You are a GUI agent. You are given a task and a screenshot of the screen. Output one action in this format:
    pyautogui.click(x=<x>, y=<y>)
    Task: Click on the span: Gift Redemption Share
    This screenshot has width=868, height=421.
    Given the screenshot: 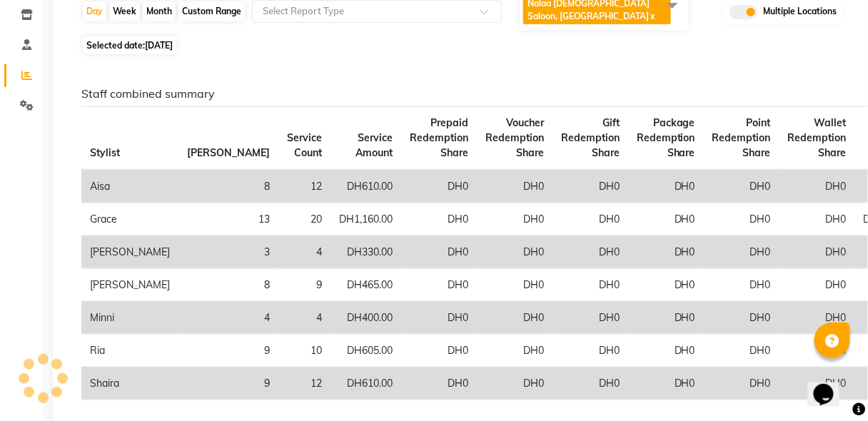 What is the action you would take?
    pyautogui.click(x=590, y=138)
    